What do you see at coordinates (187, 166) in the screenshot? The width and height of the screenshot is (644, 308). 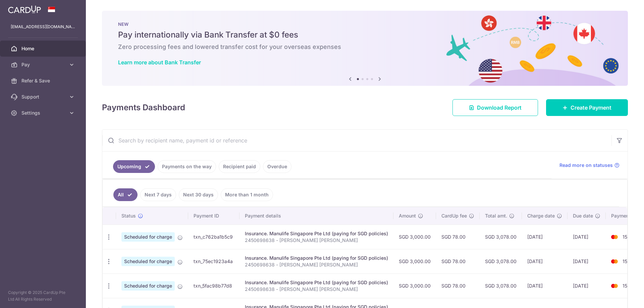 I see `a: Payments on the way` at bounding box center [187, 166].